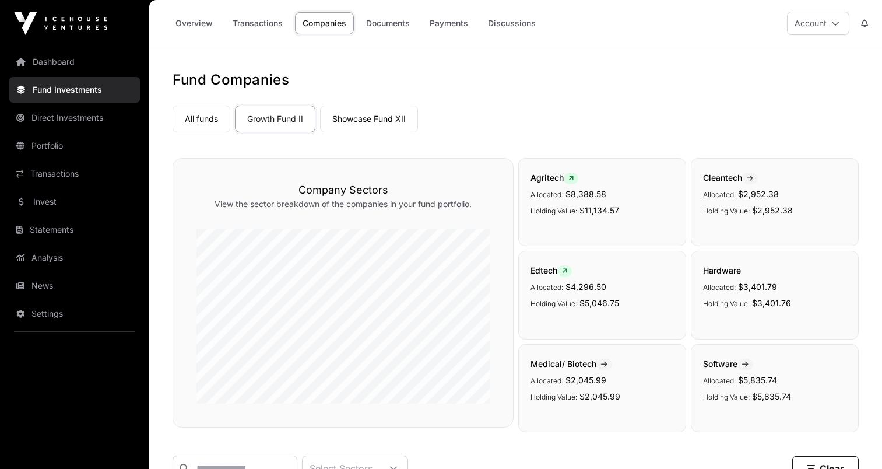  Describe the element at coordinates (275, 119) in the screenshot. I see `a: Growth Fund II` at that location.